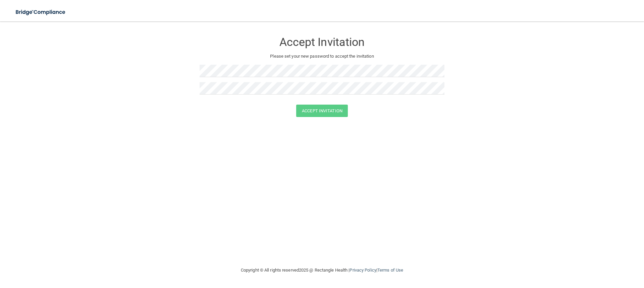  Describe the element at coordinates (363, 270) in the screenshot. I see `a: Privacy Policy` at that location.